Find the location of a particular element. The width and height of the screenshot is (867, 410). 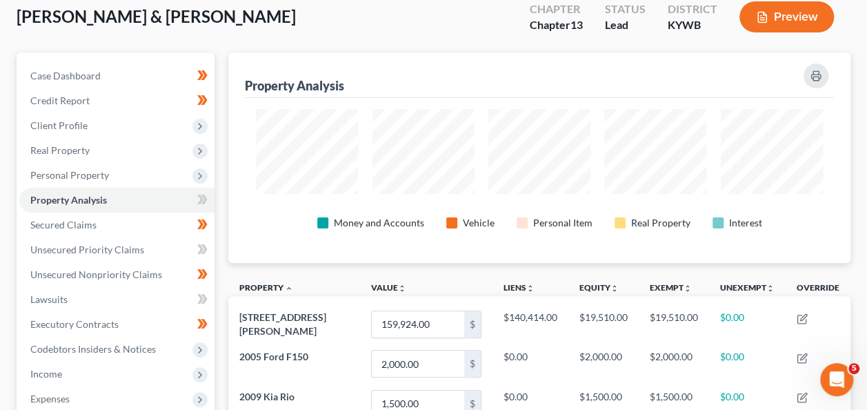

span: Unsecured Priority Claims is located at coordinates (87, 249).